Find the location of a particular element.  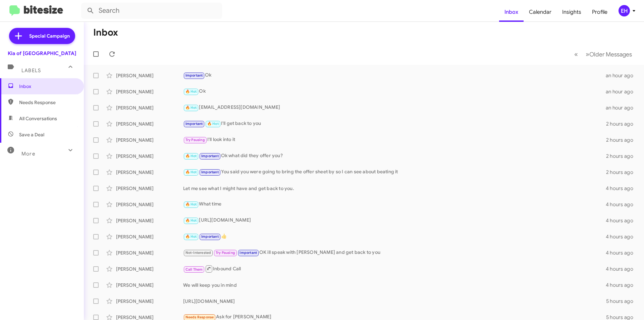

div: I'll look into it is located at coordinates (394, 140).